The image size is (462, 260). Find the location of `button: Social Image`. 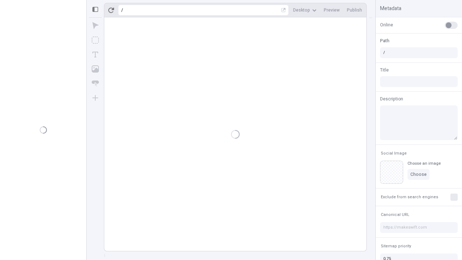

button: Social Image is located at coordinates (393, 153).